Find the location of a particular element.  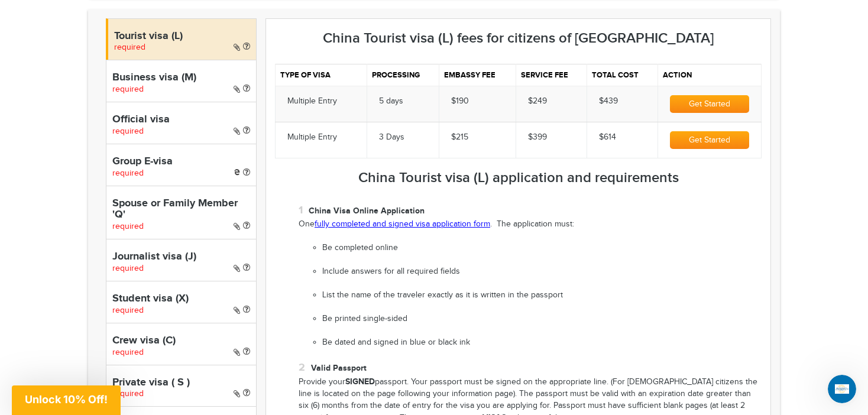

strong: China Visa Online Application is located at coordinates (367, 211).